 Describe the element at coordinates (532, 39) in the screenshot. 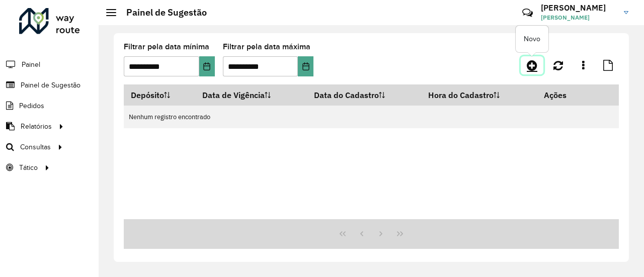

I see `div: Novo` at that location.